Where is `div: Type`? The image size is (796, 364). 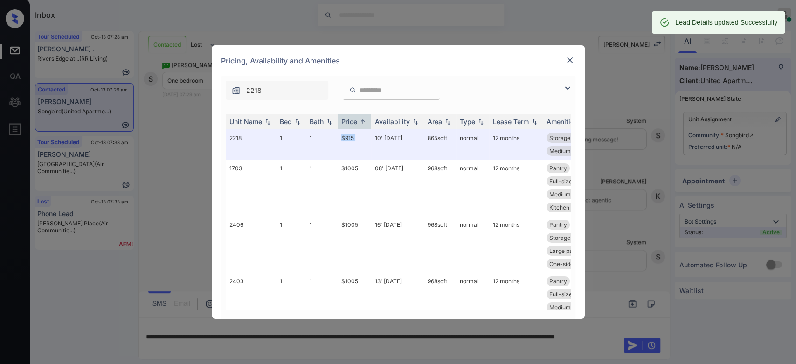
div: Type is located at coordinates (467, 121).